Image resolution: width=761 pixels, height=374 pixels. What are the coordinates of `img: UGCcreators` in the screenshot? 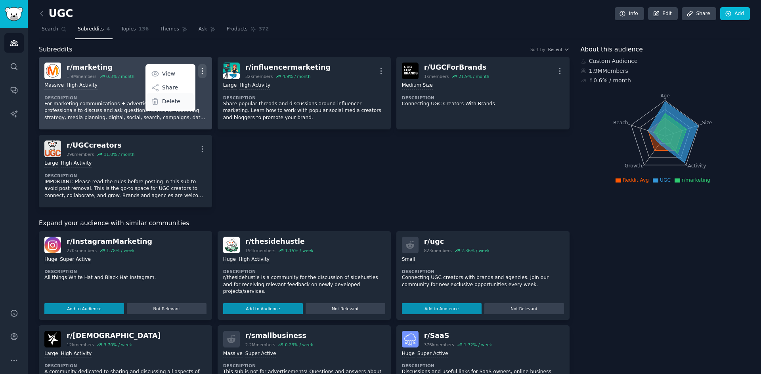 It's located at (53, 149).